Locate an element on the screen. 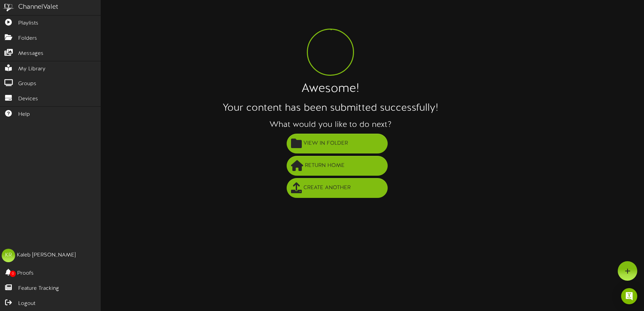  span: My Library is located at coordinates (32, 69).